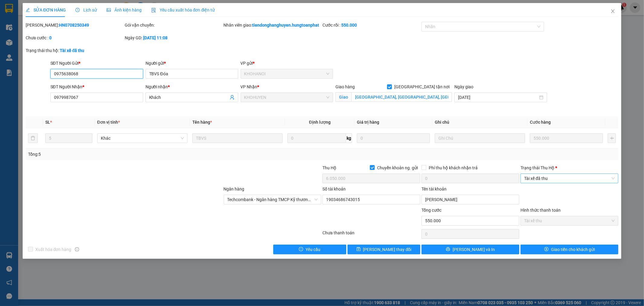  I want to click on button: exclamation-circleYêu cầu, so click(309, 250).